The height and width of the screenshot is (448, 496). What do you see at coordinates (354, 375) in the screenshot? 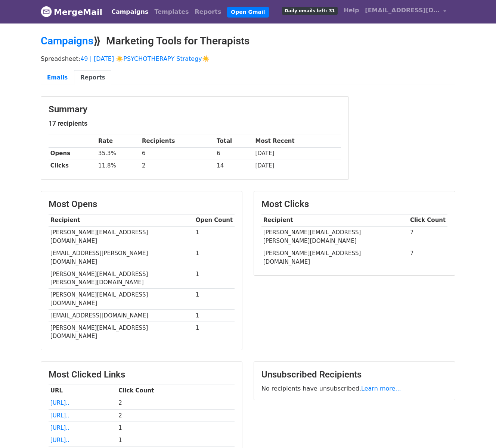
I see `h3: Unsubscribed Recipients` at bounding box center [354, 375].